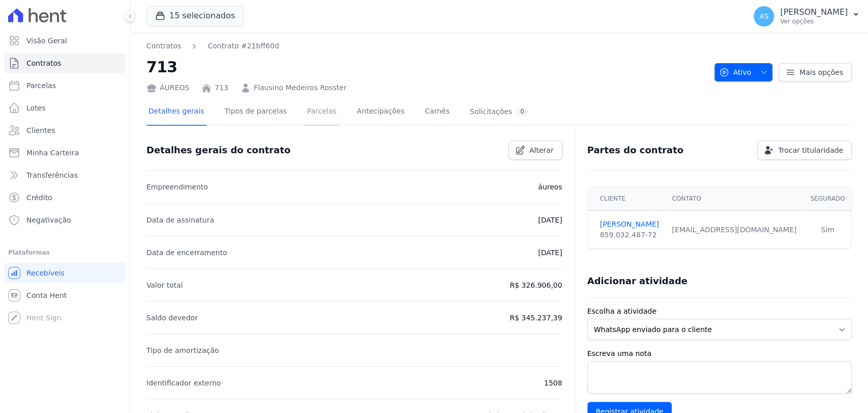 This screenshot has width=868, height=413. Describe the element at coordinates (627, 199) in the screenshot. I see `th: Cliente` at that location.